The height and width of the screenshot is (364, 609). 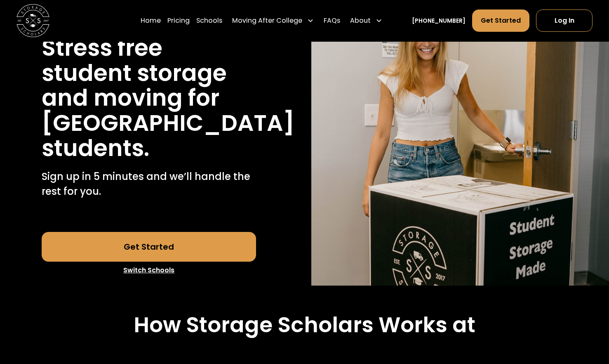 I want to click on h2: How Storage Scholars Works at, so click(x=304, y=324).